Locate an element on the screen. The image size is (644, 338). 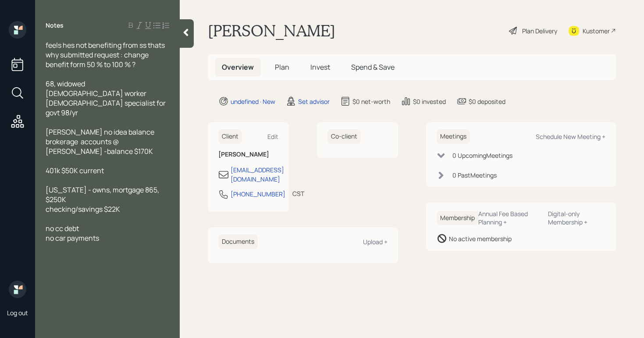
div: Set advisor is located at coordinates (314, 101).